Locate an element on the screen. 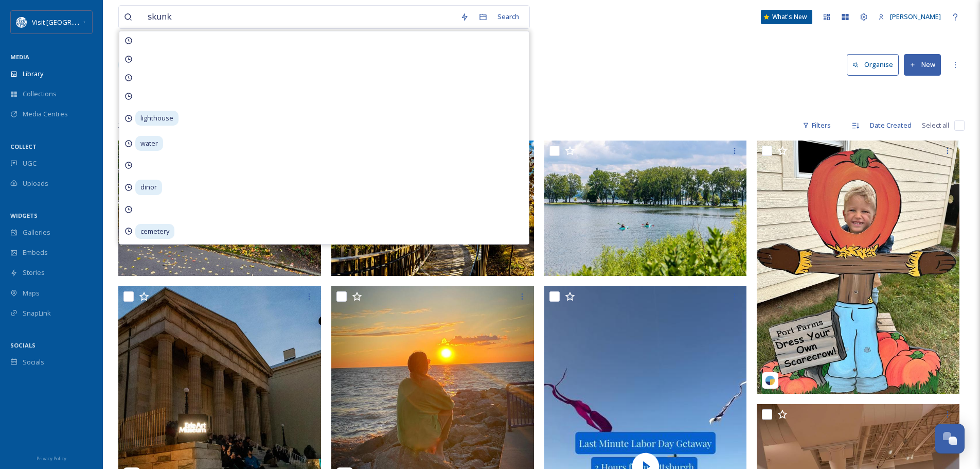 The height and width of the screenshot is (469, 980). img: snapsea-logo.png is located at coordinates (770, 380).